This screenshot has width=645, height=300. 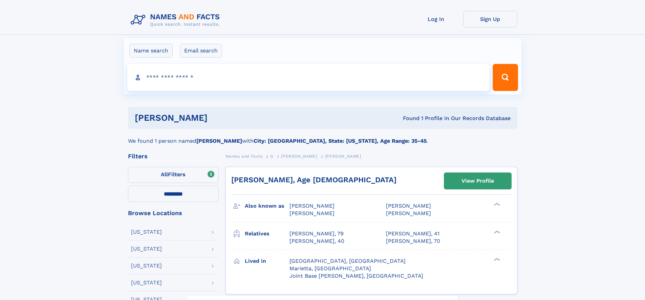 I want to click on a: Sign Up, so click(x=490, y=19).